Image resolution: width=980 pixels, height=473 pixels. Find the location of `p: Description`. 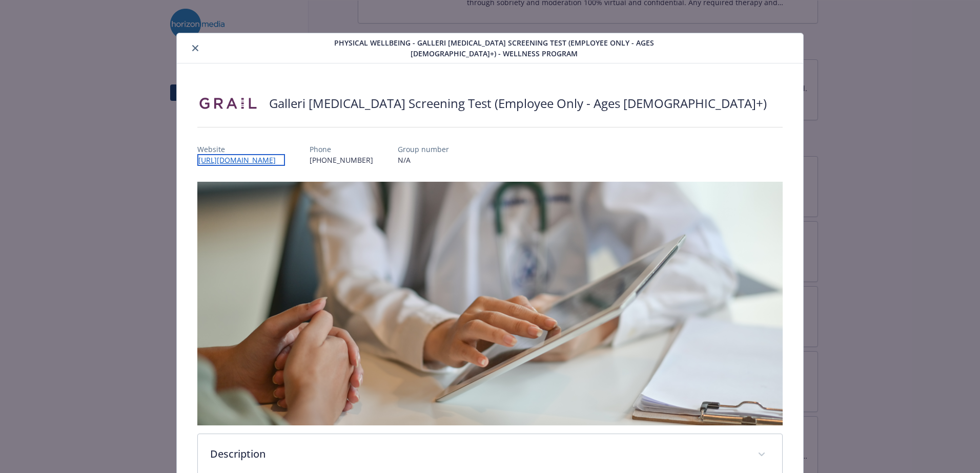

p: Description is located at coordinates (478, 454).